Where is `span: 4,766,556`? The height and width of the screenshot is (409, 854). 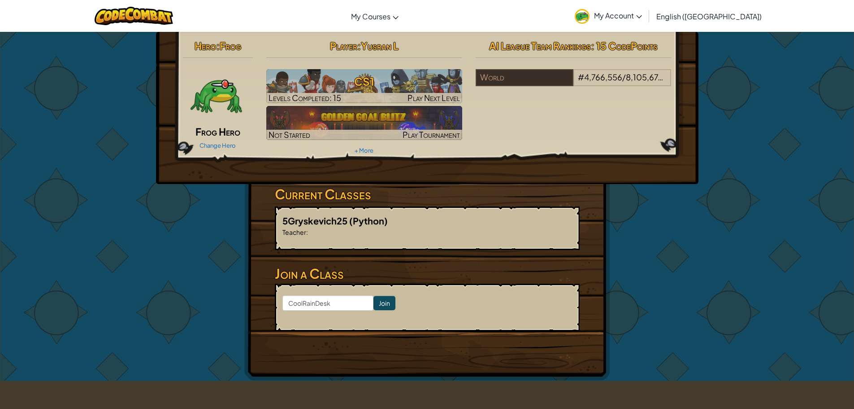 span: 4,766,556 is located at coordinates (603, 77).